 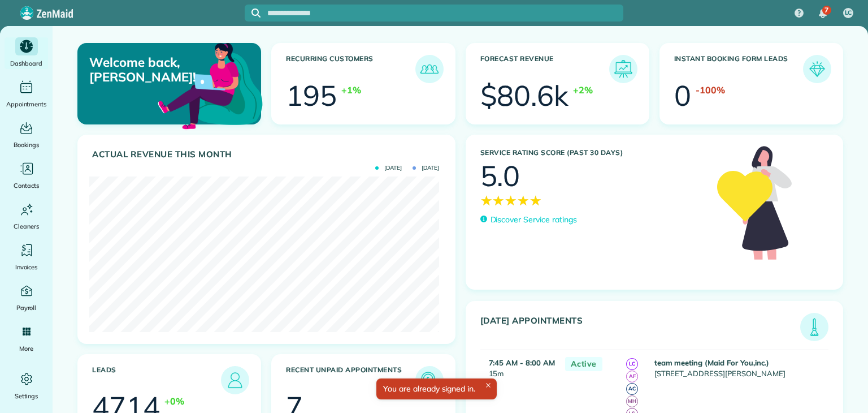 I want to click on img: icon_leads-1bed01f49abd5b7fead27621c3d59655bb73ed531f8eeb49469d10e621d6b896.png, so click(x=235, y=380).